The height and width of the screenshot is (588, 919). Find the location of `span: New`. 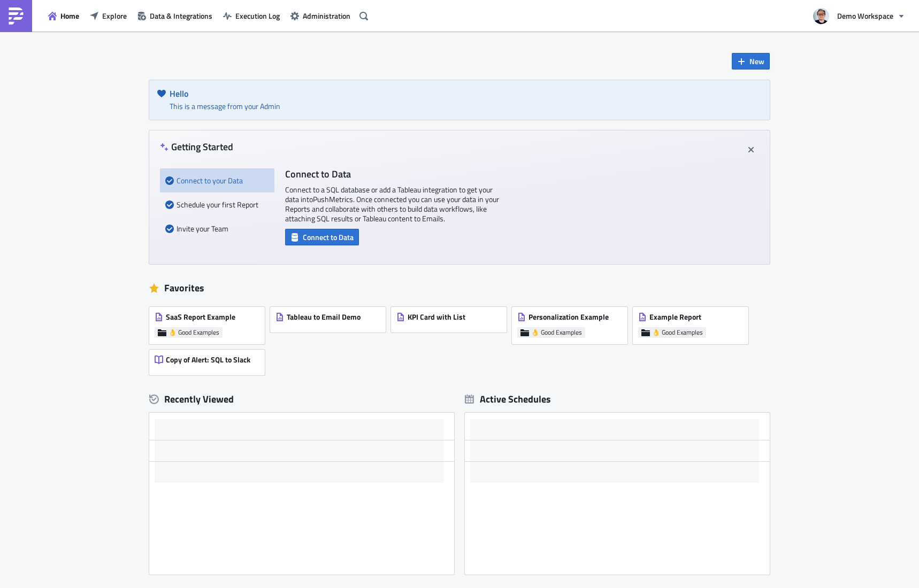

span: New is located at coordinates (757, 61).